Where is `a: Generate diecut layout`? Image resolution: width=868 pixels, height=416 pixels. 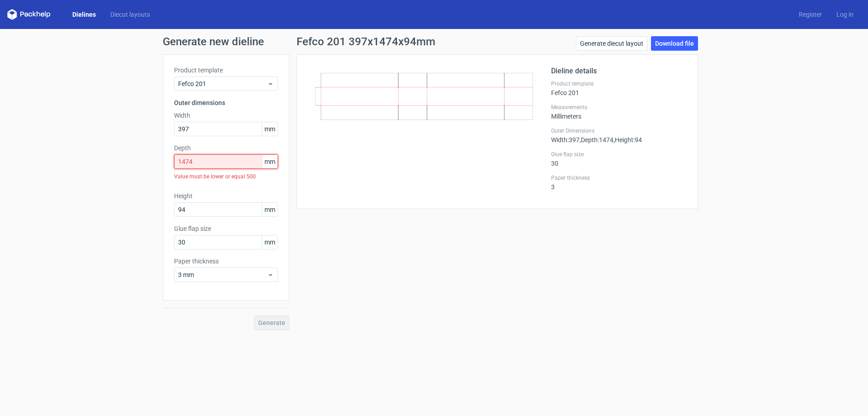
a: Generate diecut layout is located at coordinates (612, 44).